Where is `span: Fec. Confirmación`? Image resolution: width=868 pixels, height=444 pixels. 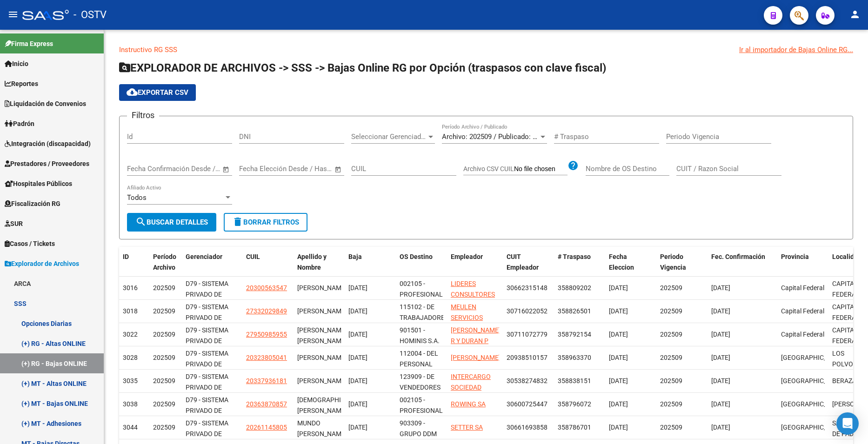
span: Fec. Confirmación is located at coordinates (737, 257).